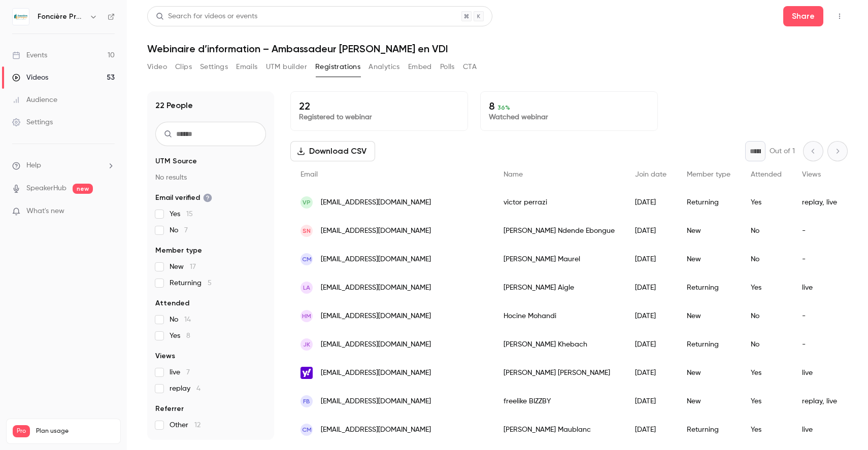 The image size is (868, 450). I want to click on button: Embed, so click(420, 67).